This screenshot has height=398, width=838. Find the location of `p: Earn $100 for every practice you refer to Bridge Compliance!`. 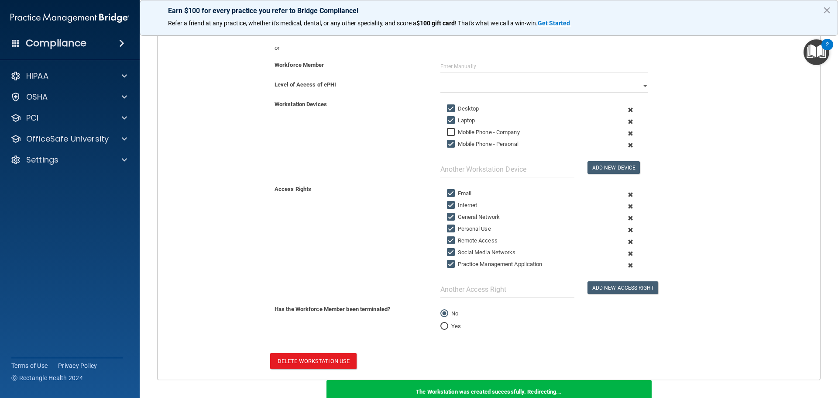

p: Earn $100 for every practice you refer to Bridge Compliance! is located at coordinates (489, 10).